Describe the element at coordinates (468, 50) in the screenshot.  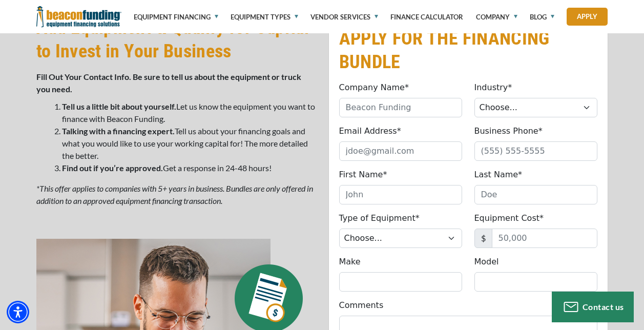
I see `h2: APPLY FOR THE FINANCING BUNDLE` at that location.